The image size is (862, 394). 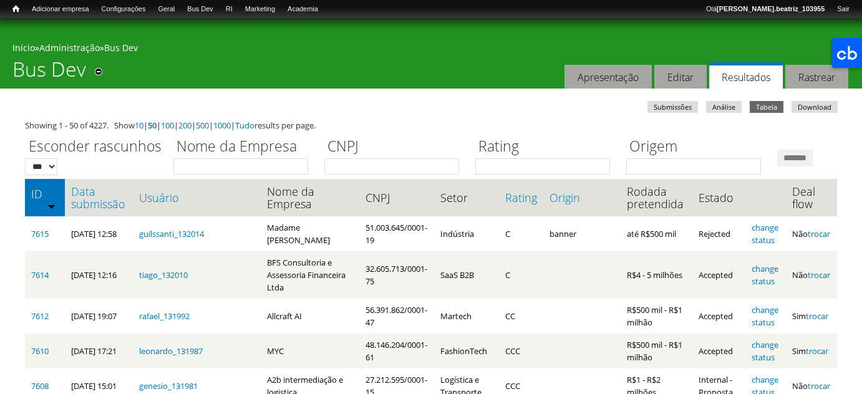 What do you see at coordinates (40, 316) in the screenshot?
I see `a: 7612` at bounding box center [40, 316].